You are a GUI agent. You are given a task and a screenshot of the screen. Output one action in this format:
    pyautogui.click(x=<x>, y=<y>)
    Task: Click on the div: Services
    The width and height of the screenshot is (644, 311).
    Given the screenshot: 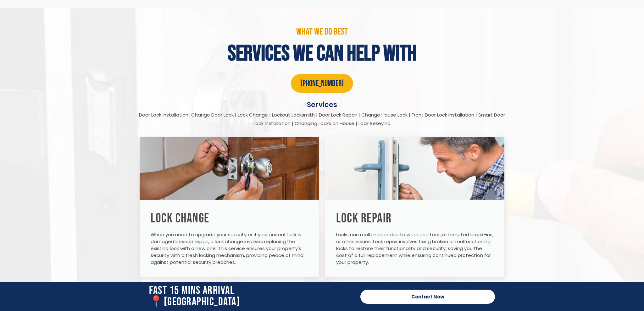 What is the action you would take?
    pyautogui.click(x=322, y=105)
    